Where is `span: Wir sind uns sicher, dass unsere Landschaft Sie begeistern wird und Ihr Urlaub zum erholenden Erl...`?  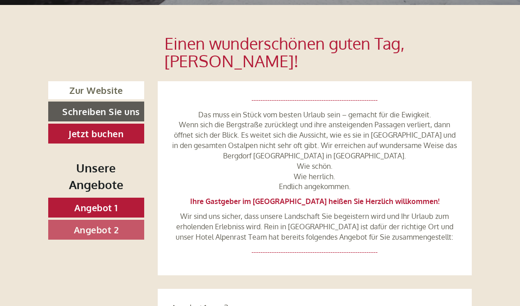 span: Wir sind uns sicher, dass unsere Landschaft Sie begeistern wird und Ihr Urlaub zum erholenden Erl... is located at coordinates (315, 226).